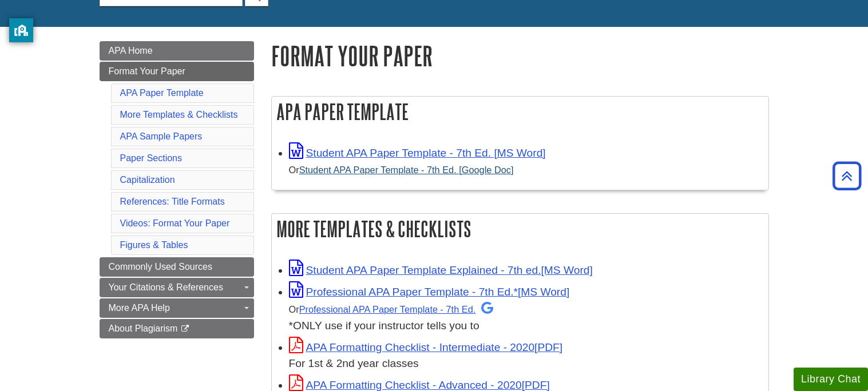 This screenshot has height=391, width=868. I want to click on a: Format Your Paper, so click(177, 72).